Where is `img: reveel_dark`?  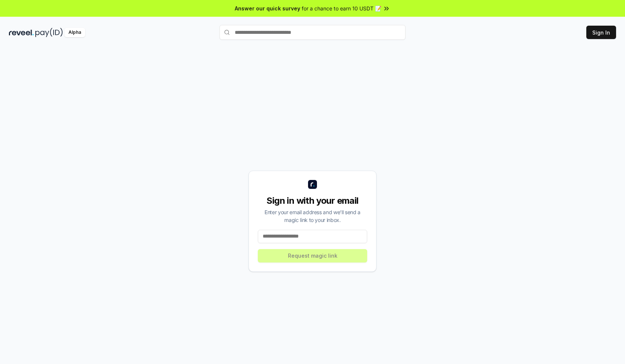 img: reveel_dark is located at coordinates (21, 32).